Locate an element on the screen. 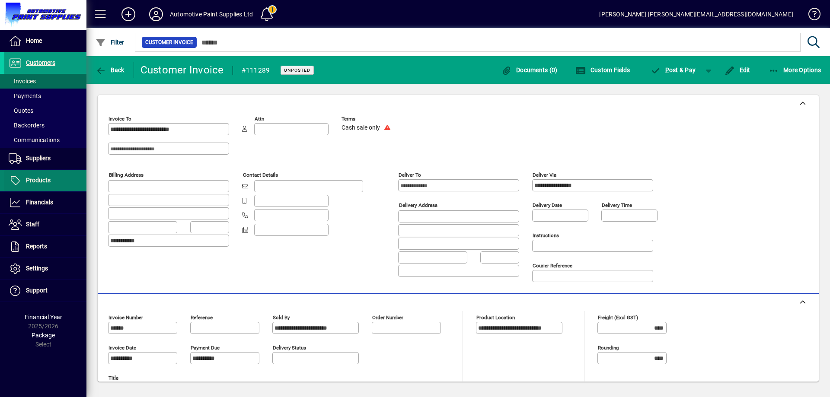 This screenshot has width=830, height=397. button: Custom Fields is located at coordinates (603, 70).